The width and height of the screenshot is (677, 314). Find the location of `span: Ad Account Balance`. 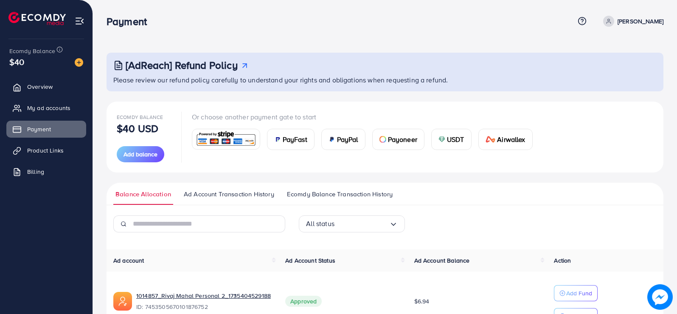

span: Ad Account Balance is located at coordinates (442, 260).